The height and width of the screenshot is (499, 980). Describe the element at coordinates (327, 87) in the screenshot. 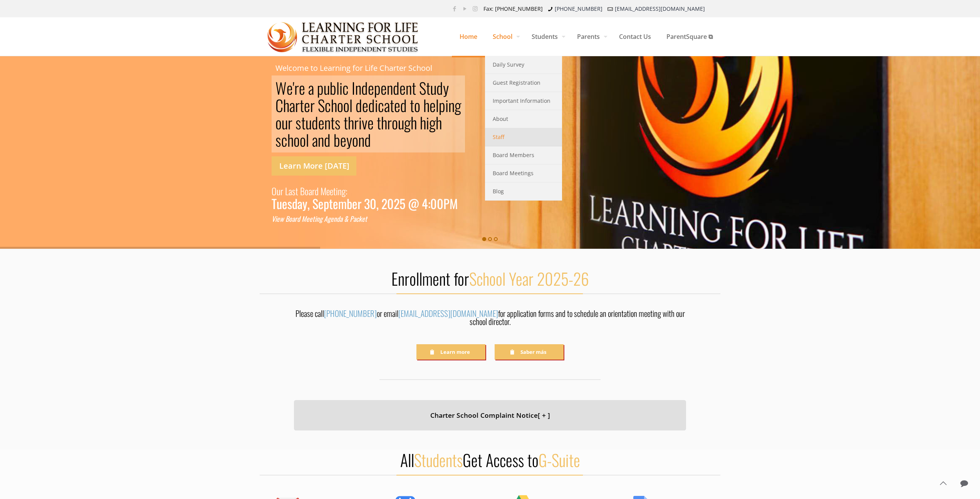

I see `div: u` at that location.